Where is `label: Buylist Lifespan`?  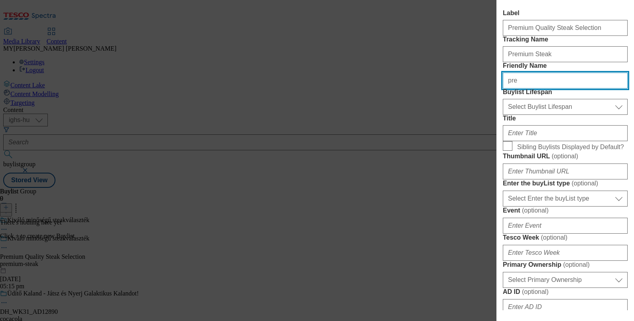
label: Buylist Lifespan is located at coordinates (565, 92).